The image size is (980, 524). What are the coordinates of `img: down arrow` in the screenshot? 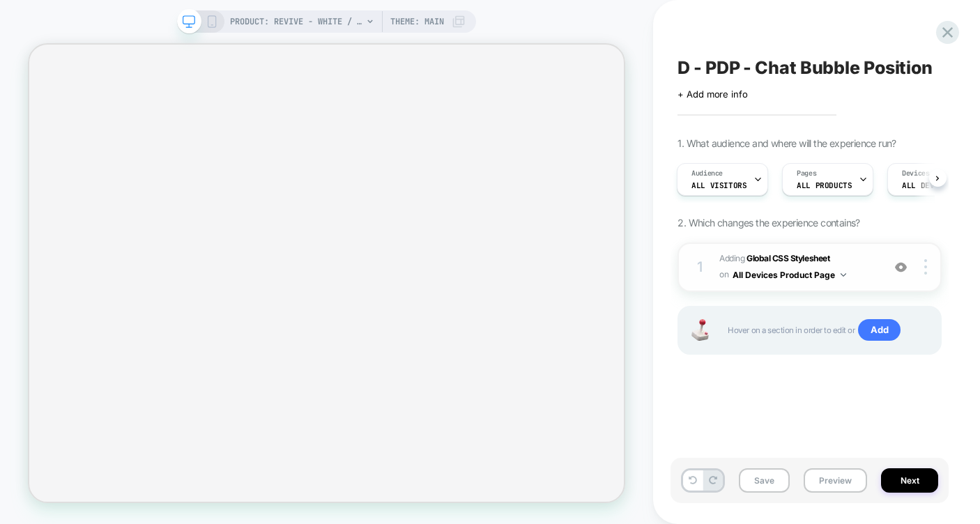 It's located at (844, 274).